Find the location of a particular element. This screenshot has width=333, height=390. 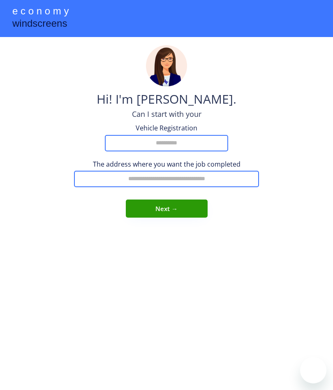

button: Next → is located at coordinates (167, 209).